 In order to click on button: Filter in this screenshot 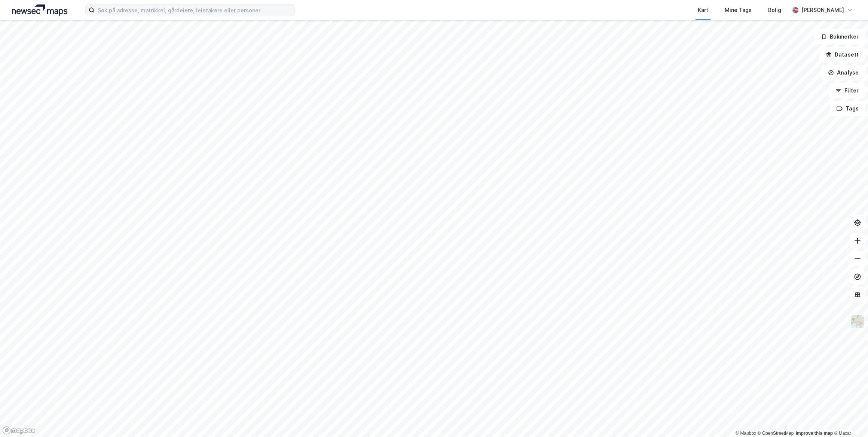, I will do `click(848, 91)`.